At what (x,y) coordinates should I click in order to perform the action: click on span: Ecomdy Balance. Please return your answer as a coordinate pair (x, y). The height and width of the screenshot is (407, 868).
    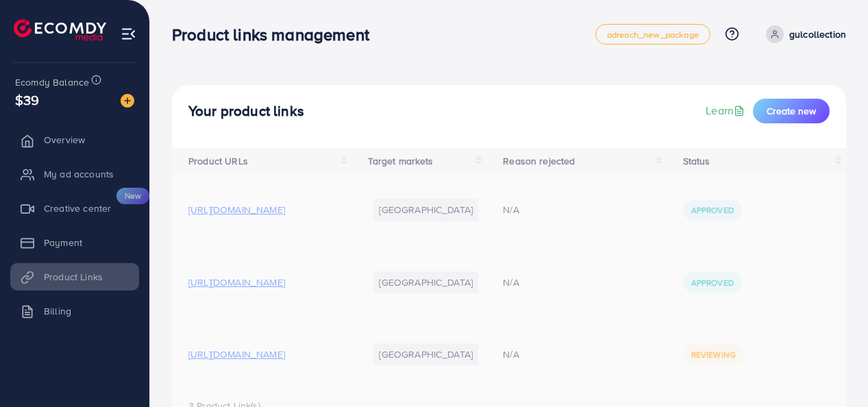
    Looking at the image, I should click on (52, 82).